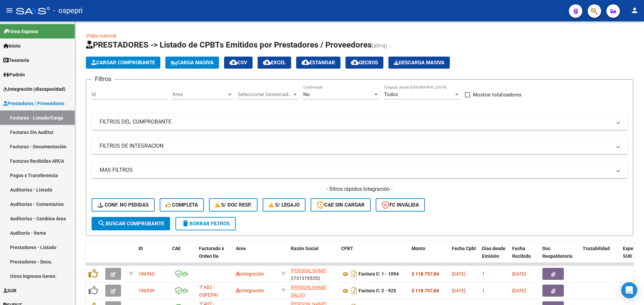 This screenshot has height=305, width=644. What do you see at coordinates (123, 205) in the screenshot?
I see `button: Conf. no pedidas` at bounding box center [123, 205].